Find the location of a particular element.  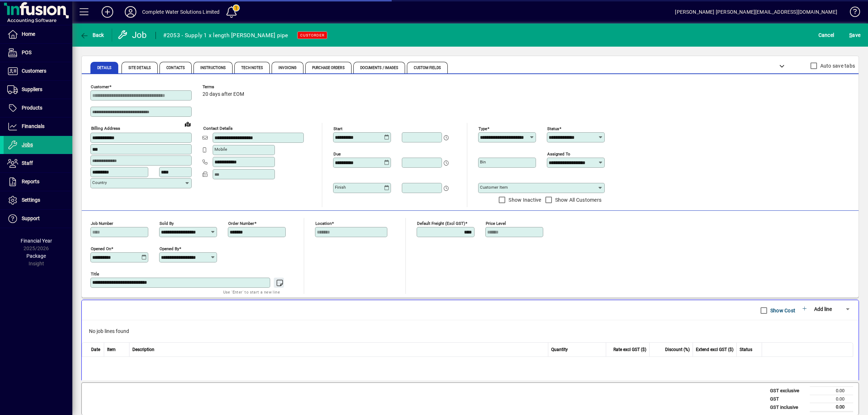

div: No job lines found is located at coordinates (470, 331).